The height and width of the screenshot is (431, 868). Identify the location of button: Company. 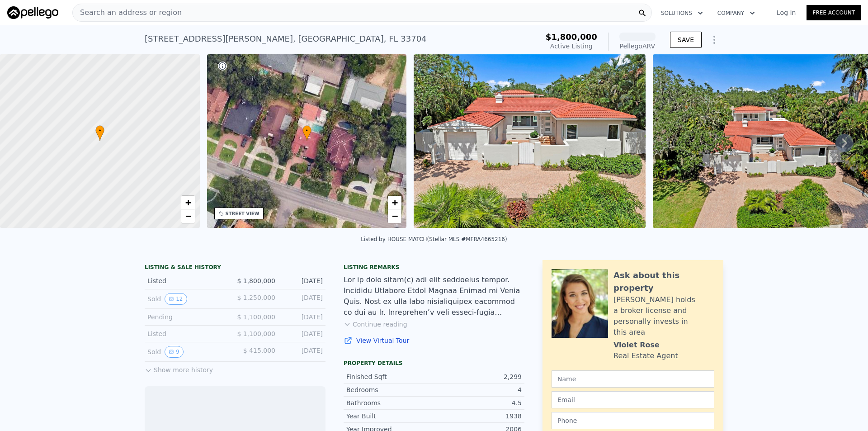
(736, 13).